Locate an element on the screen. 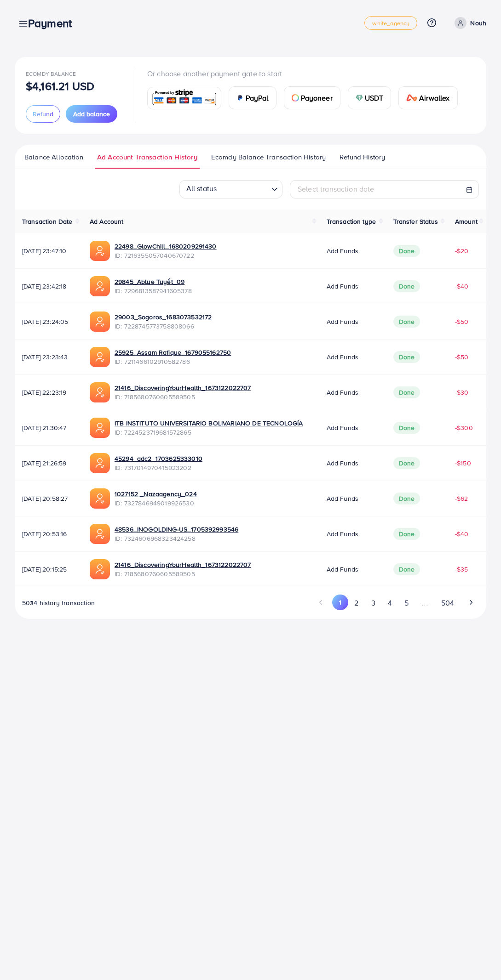 This screenshot has height=980, width=501. span: -$62 is located at coordinates (461, 499).